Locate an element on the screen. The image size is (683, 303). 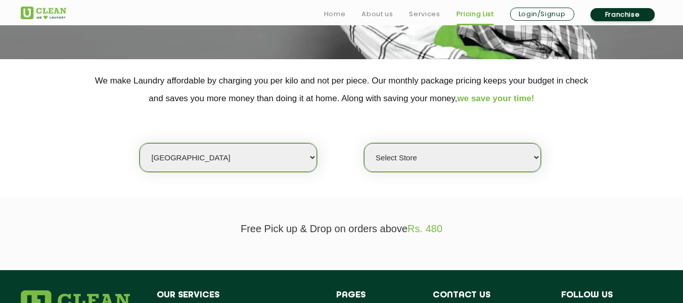
a: Services is located at coordinates (424, 14).